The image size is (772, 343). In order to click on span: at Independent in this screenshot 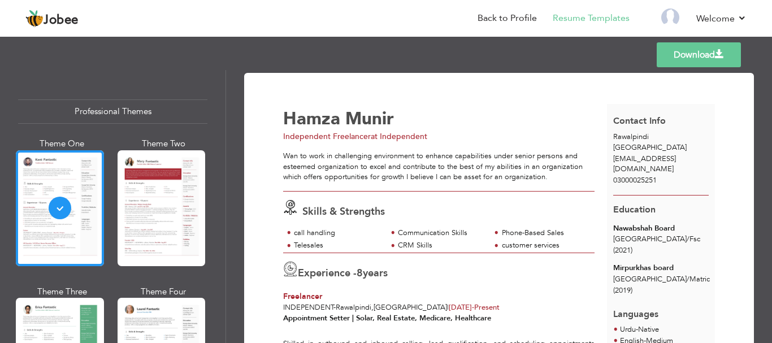, I will do `click(399, 136)`.